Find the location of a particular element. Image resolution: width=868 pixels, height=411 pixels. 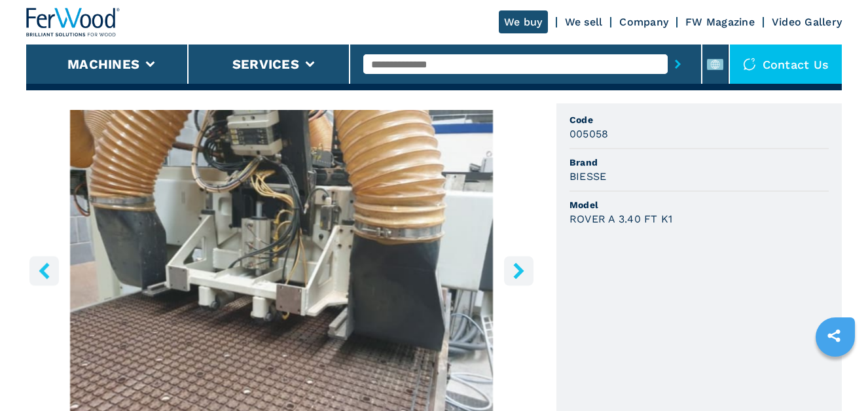

img: Ferwood is located at coordinates (73, 22).